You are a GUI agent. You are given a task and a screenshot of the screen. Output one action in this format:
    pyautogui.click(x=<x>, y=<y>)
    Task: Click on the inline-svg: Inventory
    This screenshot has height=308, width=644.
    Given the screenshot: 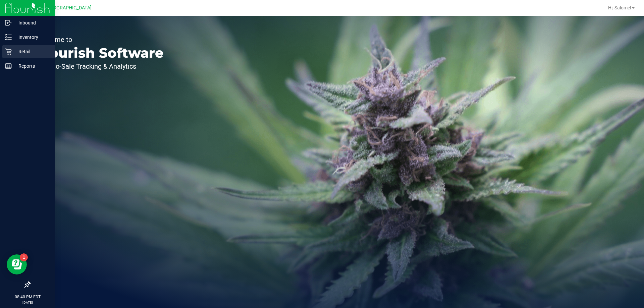 What is the action you would take?
    pyautogui.click(x=9, y=37)
    